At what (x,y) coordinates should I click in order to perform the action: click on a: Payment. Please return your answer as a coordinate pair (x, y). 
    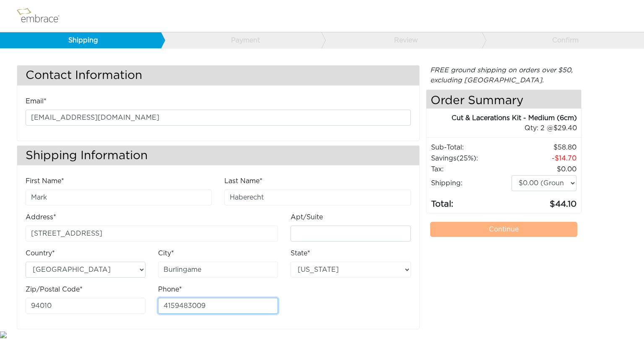
    Looking at the image, I should click on (241, 40).